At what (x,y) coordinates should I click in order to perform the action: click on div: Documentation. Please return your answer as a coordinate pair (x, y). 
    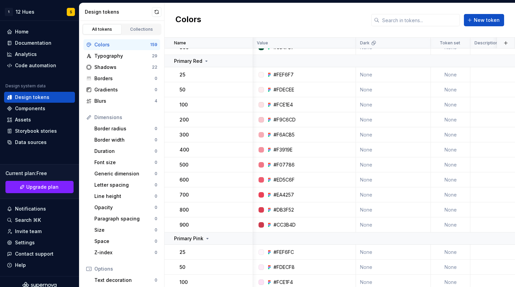
    Looking at the image, I should click on (33, 43).